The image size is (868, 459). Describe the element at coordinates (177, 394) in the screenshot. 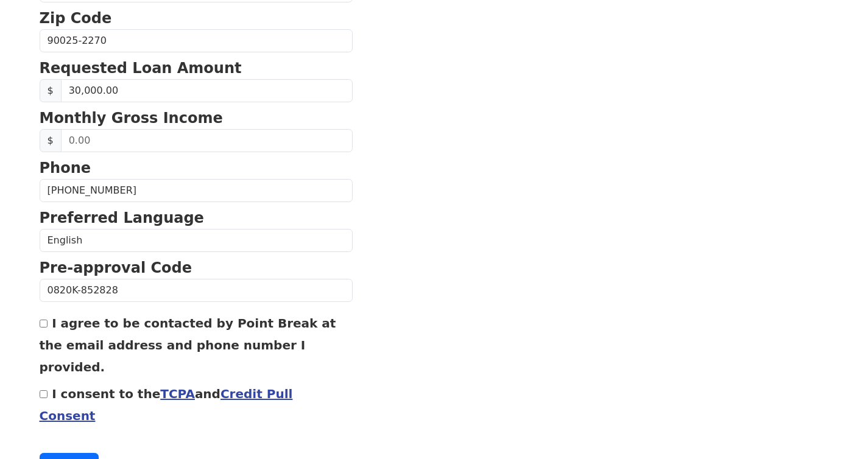

I see `a: TCPA` at that location.